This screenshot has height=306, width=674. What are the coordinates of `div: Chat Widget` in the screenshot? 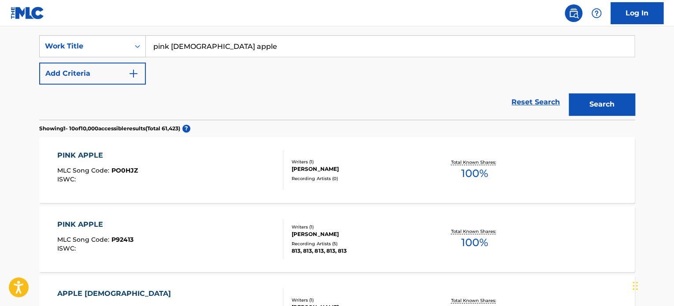 It's located at (652, 285).